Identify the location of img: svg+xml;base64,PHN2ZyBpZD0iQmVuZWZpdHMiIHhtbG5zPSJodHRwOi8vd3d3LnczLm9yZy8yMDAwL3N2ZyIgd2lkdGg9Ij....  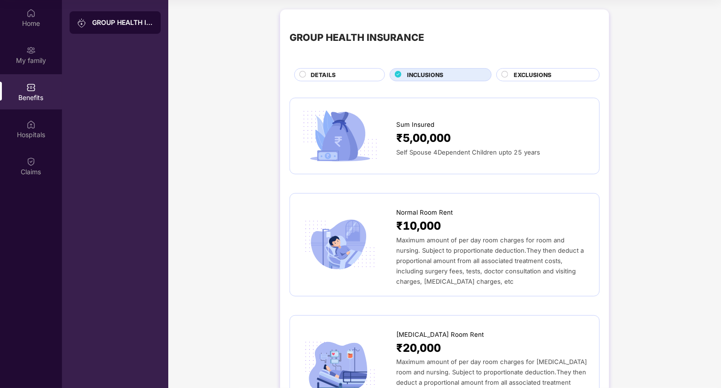
(31, 87).